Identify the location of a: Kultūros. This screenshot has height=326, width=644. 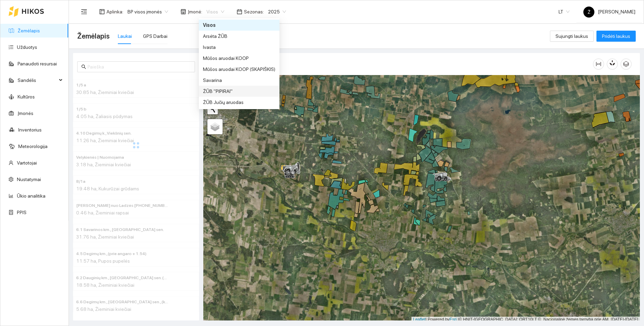
(26, 97).